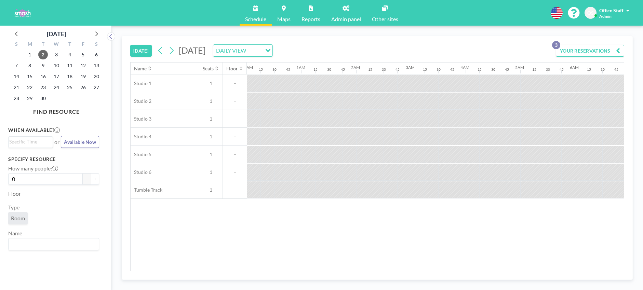 The image size is (643, 290). What do you see at coordinates (146, 190) in the screenshot?
I see `span: Tumble Track` at bounding box center [146, 190].